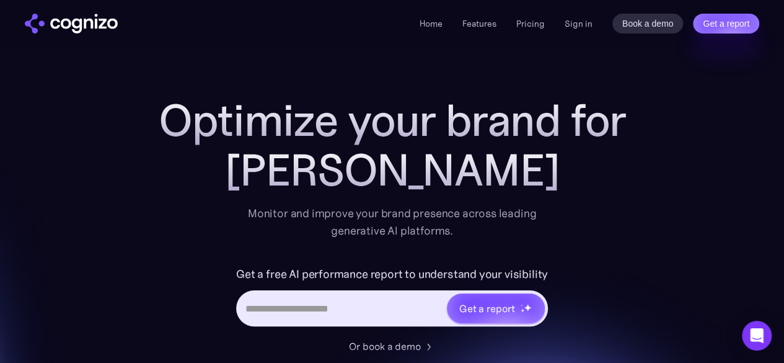  What do you see at coordinates (71, 24) in the screenshot?
I see `img: cognizo logo` at bounding box center [71, 24].